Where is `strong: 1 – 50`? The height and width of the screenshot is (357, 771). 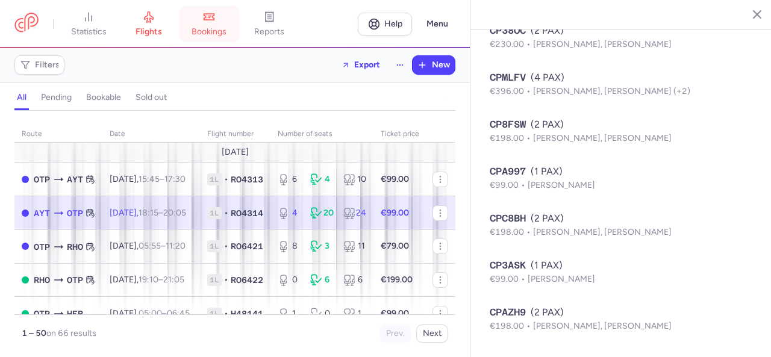 strong: 1 – 50 is located at coordinates (34, 333).